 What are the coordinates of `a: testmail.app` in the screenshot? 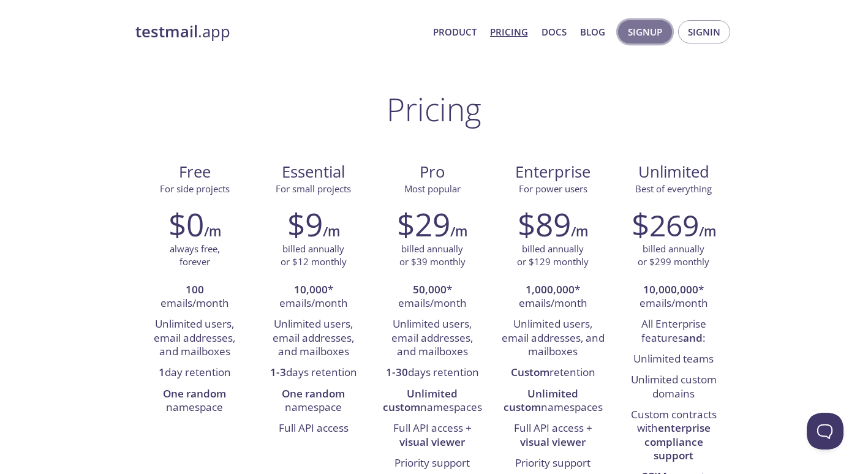 It's located at (279, 32).